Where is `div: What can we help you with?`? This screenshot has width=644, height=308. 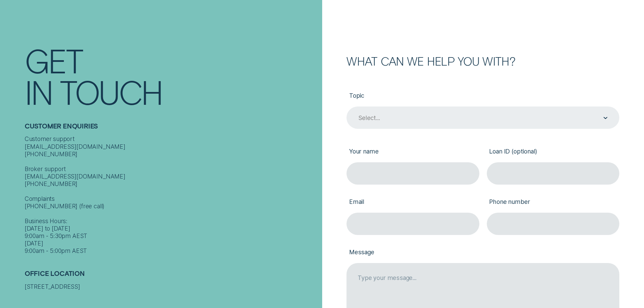 div: What can we help you with? is located at coordinates (483, 61).